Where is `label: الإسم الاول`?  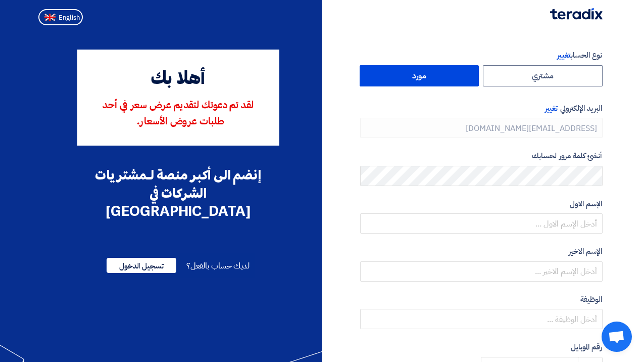
label: الإسم الاول is located at coordinates (481, 204).